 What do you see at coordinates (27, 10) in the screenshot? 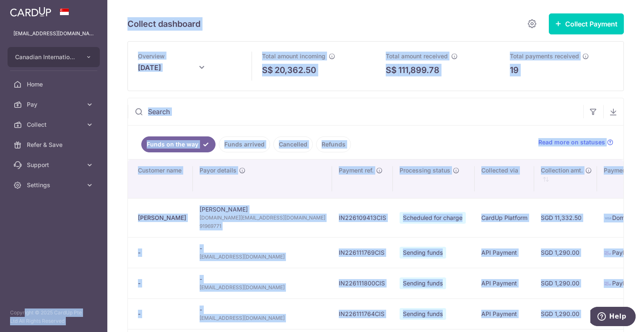
I see `span: Help` at bounding box center [27, 10].